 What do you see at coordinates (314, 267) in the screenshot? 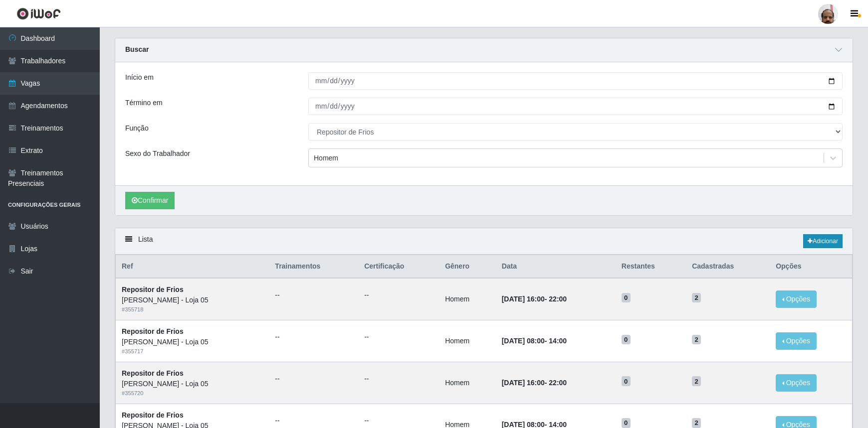
I see `th: Trainamentos` at bounding box center [314, 267].